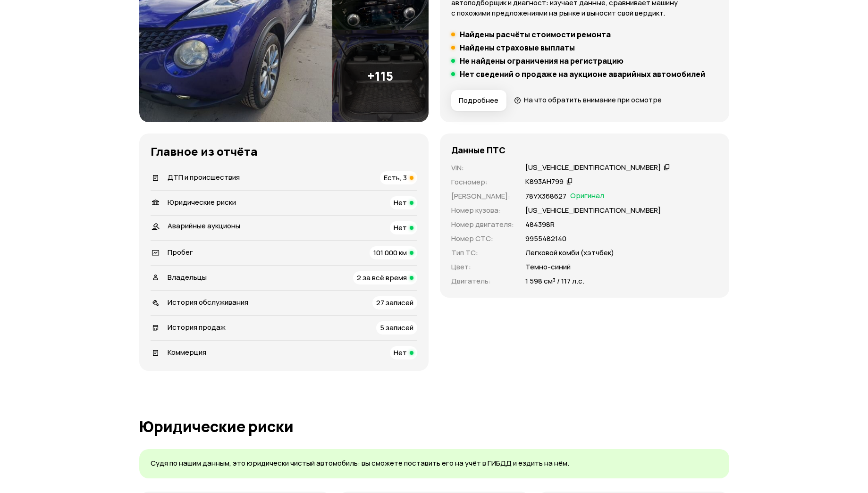 The width and height of the screenshot is (868, 493). I want to click on span: 5 записей, so click(397, 328).